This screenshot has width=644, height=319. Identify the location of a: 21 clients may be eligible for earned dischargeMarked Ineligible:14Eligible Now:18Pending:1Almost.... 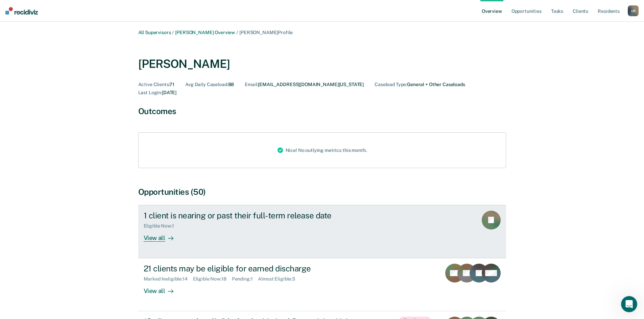
(322, 285).